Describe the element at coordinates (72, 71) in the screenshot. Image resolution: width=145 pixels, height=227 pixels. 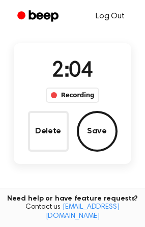
I see `span: 2:04` at that location.